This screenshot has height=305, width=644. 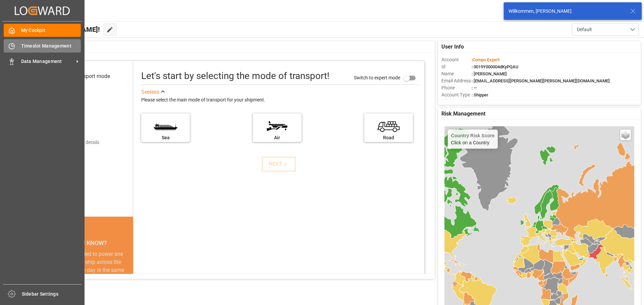 What do you see at coordinates (456, 74) in the screenshot?
I see `span: Name` at bounding box center [456, 74].